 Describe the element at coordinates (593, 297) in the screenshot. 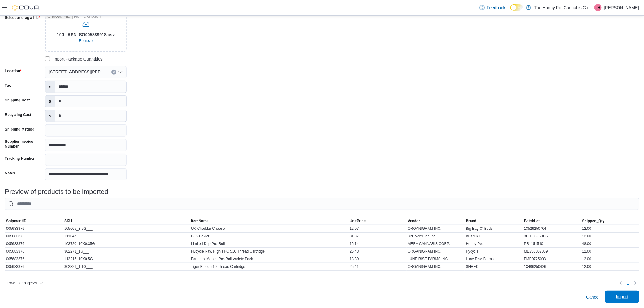

I see `span: Cancel` at that location.